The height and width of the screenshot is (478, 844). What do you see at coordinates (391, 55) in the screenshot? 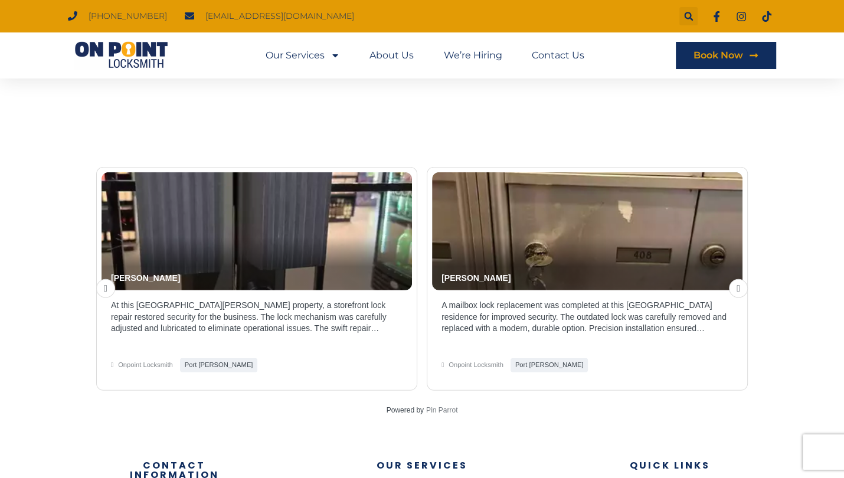
I see `a: About Us` at bounding box center [391, 55].